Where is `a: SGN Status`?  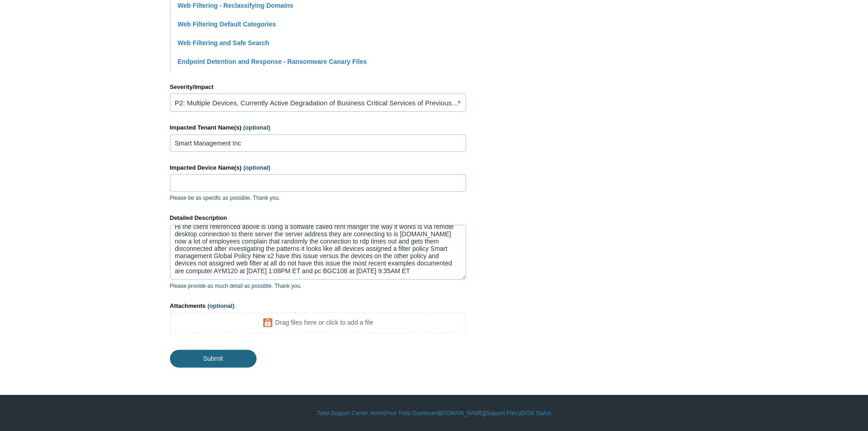 a: SGN Status is located at coordinates (537, 413).